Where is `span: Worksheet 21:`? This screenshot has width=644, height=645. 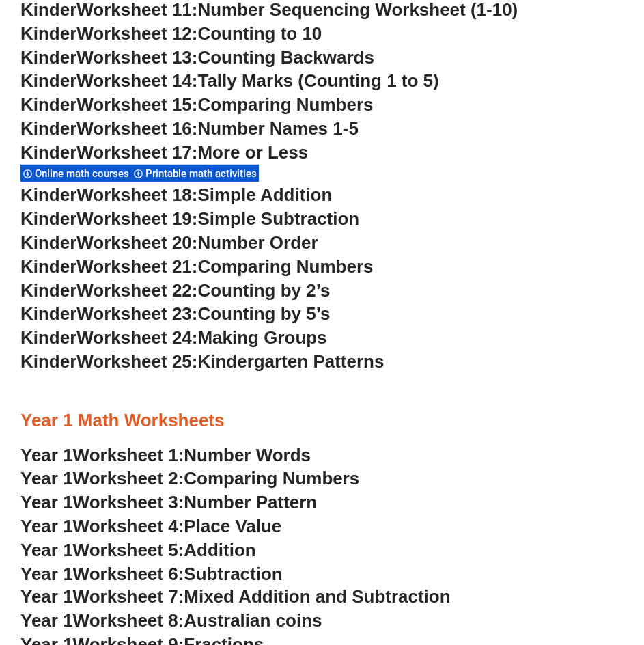
span: Worksheet 21: is located at coordinates (137, 266).